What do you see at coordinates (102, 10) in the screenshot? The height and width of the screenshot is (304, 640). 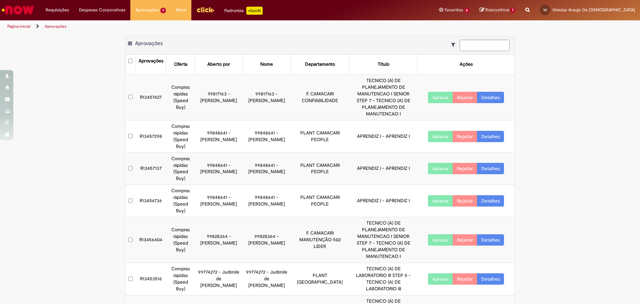 I see `span: Despesas Corporativas` at bounding box center [102, 10].